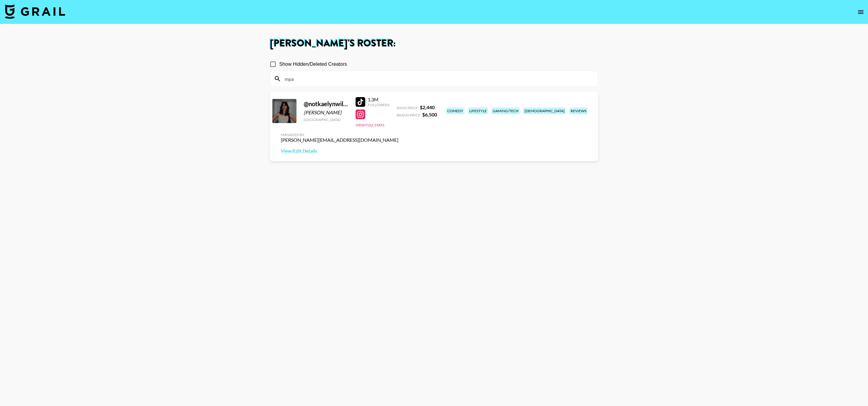 Image resolution: width=868 pixels, height=406 pixels. I want to click on a: View/Edit Details, so click(339, 151).